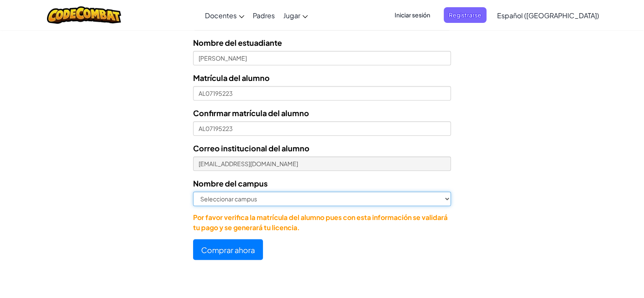  I want to click on button: Iniciar sesión, so click(412, 15).